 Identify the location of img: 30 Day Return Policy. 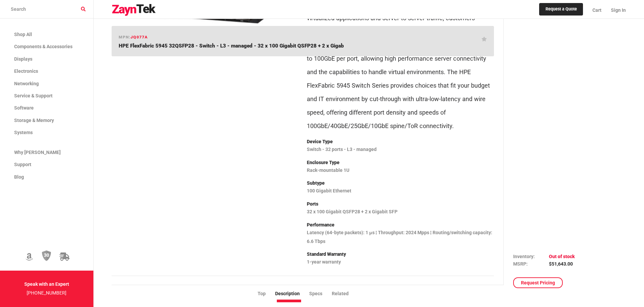
(46, 256).